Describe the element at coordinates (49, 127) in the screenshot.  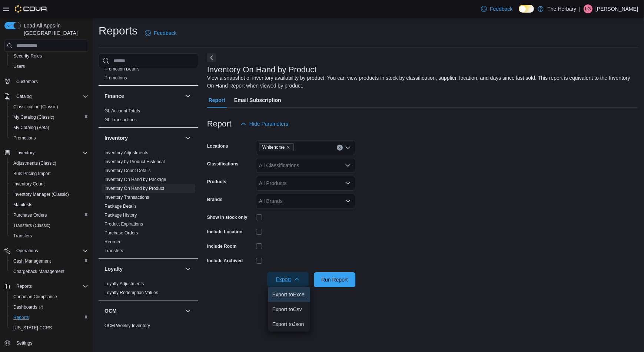
I see `span: My Catalog (Beta)` at that location.